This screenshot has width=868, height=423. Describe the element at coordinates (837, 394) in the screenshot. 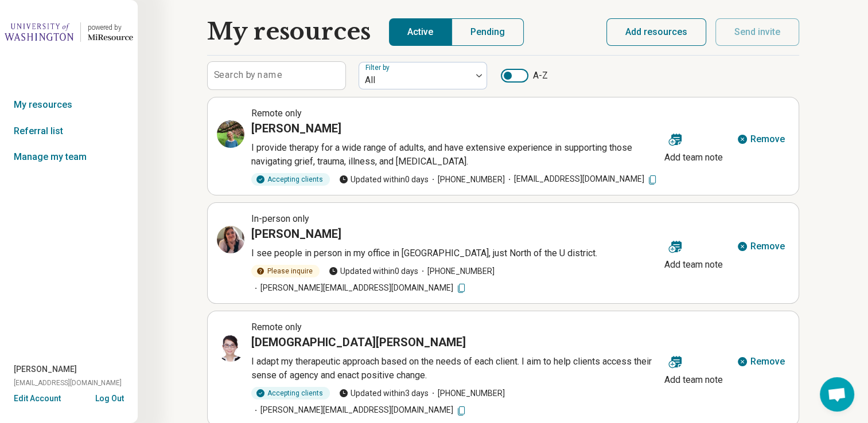

I see `div: Open chat` at that location.